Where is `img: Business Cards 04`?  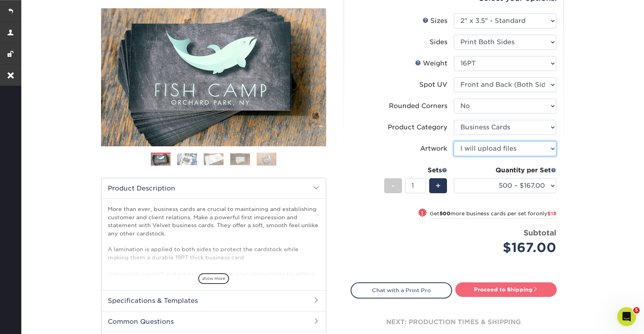
img: Business Cards 04 is located at coordinates (240, 159).